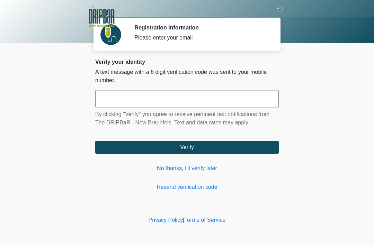 Image resolution: width=374 pixels, height=245 pixels. I want to click on h2: Verify your identity, so click(187, 62).